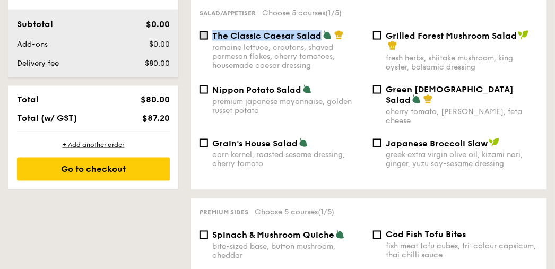 Image resolution: width=555 pixels, height=269 pixels. I want to click on span: Grilled Forest Mushroom Salad, so click(451, 36).